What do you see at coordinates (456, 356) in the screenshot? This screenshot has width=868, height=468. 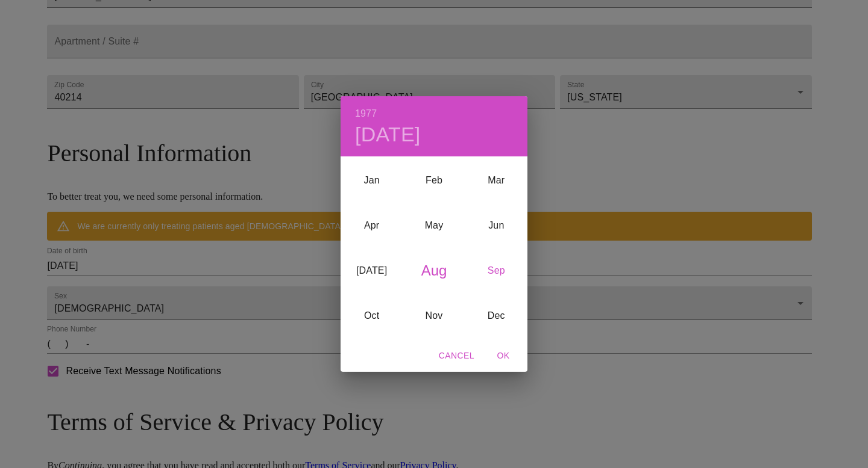 I see `span: Cancel` at bounding box center [456, 356].